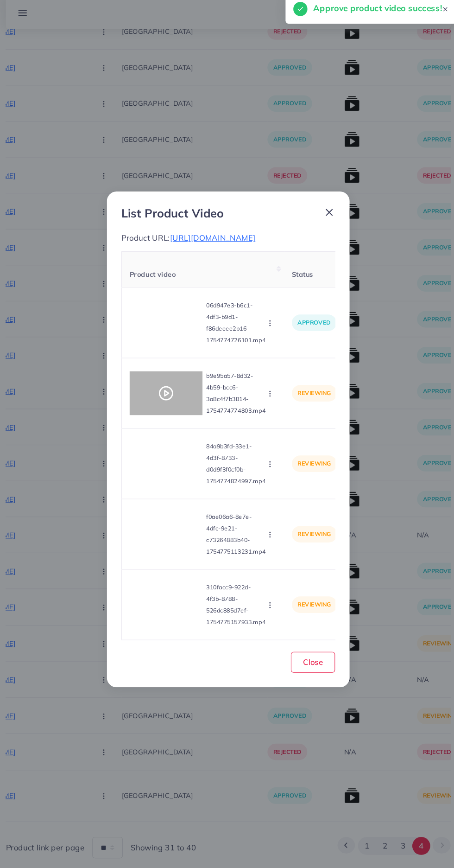  What do you see at coordinates (234, 390) in the screenshot?
I see `p: b9e95a57-8d32-4b59-bcc6-3a8c4f7b3814-1754774774803.mp4` at bounding box center [234, 390].